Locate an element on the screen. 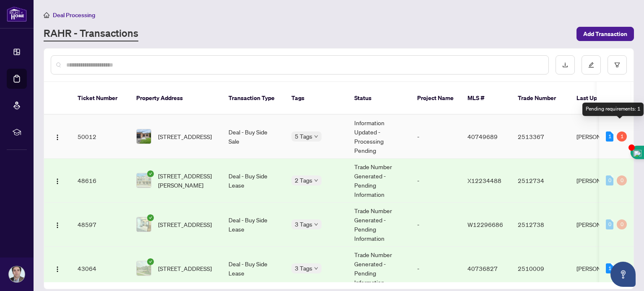 Image resolution: width=644 pixels, height=291 pixels. td: 50012 is located at coordinates (100, 136).